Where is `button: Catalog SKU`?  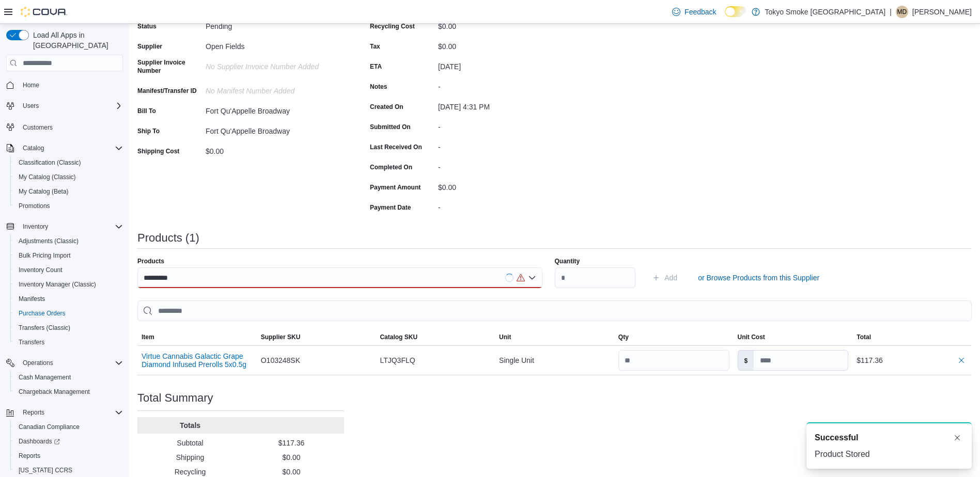 button: Catalog SKU is located at coordinates (435, 337).